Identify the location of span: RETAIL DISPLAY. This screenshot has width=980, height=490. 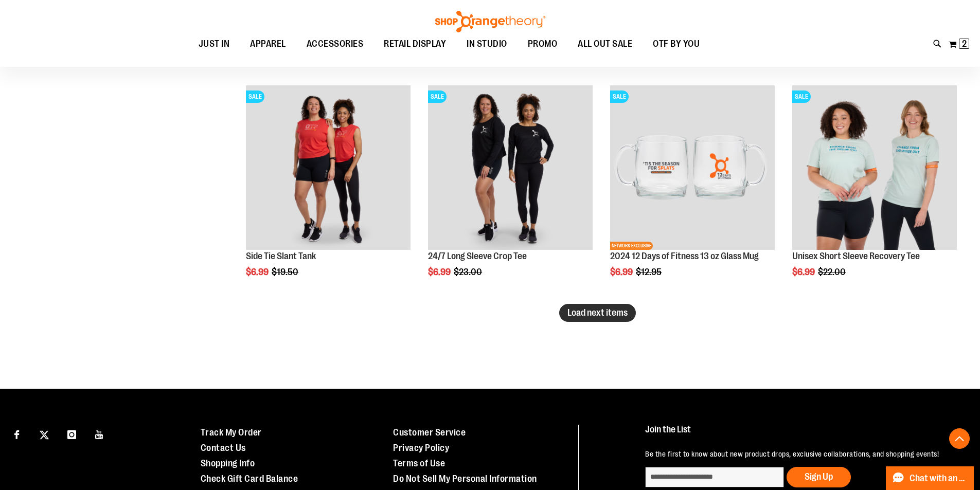
(415, 43).